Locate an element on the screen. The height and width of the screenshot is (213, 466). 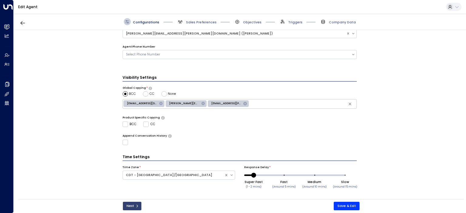
span: Objectives is located at coordinates (252, 22).